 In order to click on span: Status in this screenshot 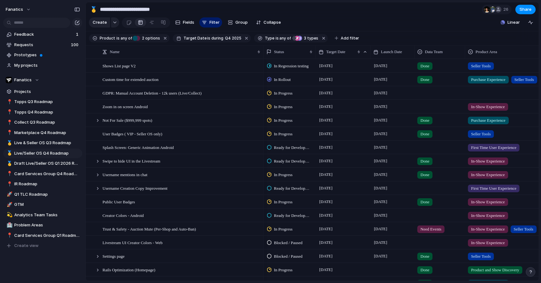, I will do `click(279, 52)`.